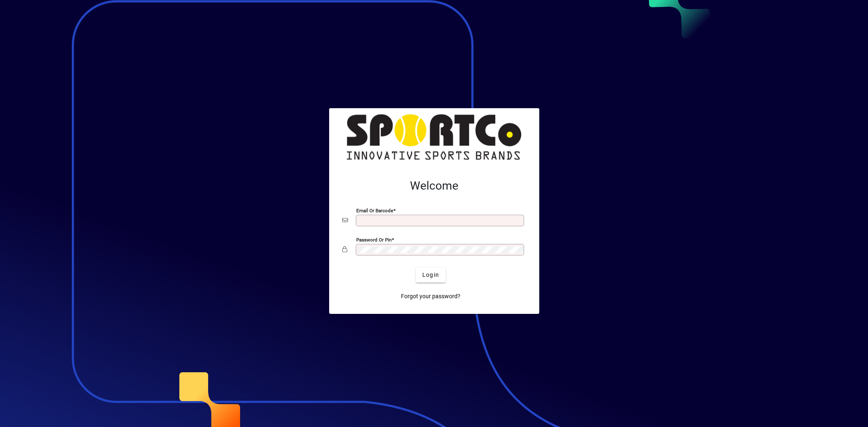 Image resolution: width=868 pixels, height=427 pixels. I want to click on h2: Welcome, so click(434, 186).